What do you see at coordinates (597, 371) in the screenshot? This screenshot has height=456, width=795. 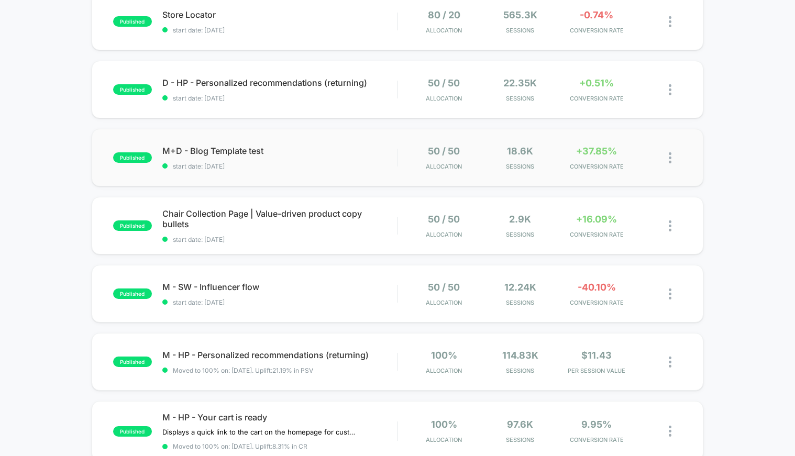 I see `span: PER SESSION VALUE` at bounding box center [597, 371].